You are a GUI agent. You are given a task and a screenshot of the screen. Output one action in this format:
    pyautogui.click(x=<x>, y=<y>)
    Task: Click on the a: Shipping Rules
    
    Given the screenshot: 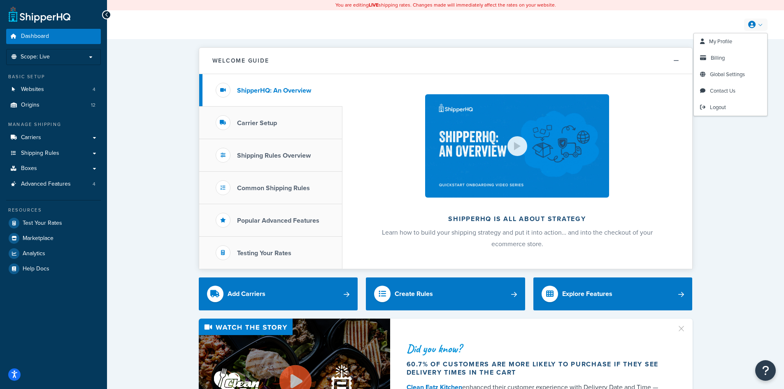 What is the action you would take?
    pyautogui.click(x=53, y=153)
    